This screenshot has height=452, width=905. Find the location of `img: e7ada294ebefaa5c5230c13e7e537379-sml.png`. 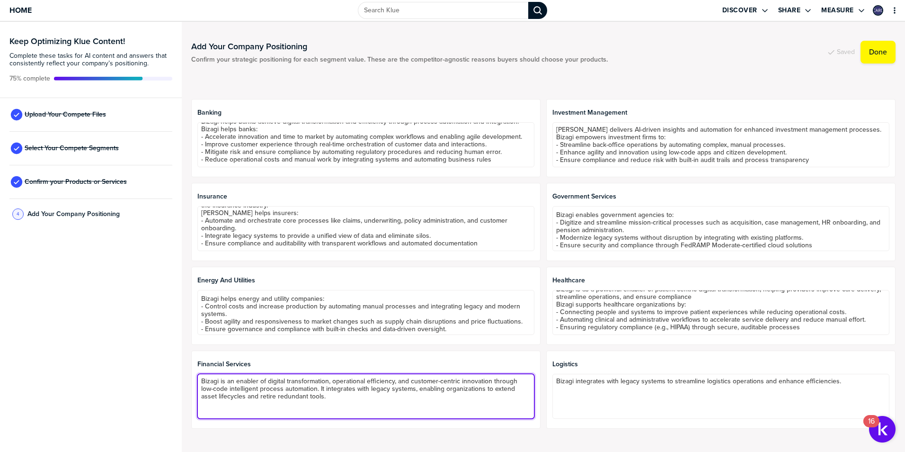

img: e7ada294ebefaa5c5230c13e7e537379-sml.png is located at coordinates (878, 10).